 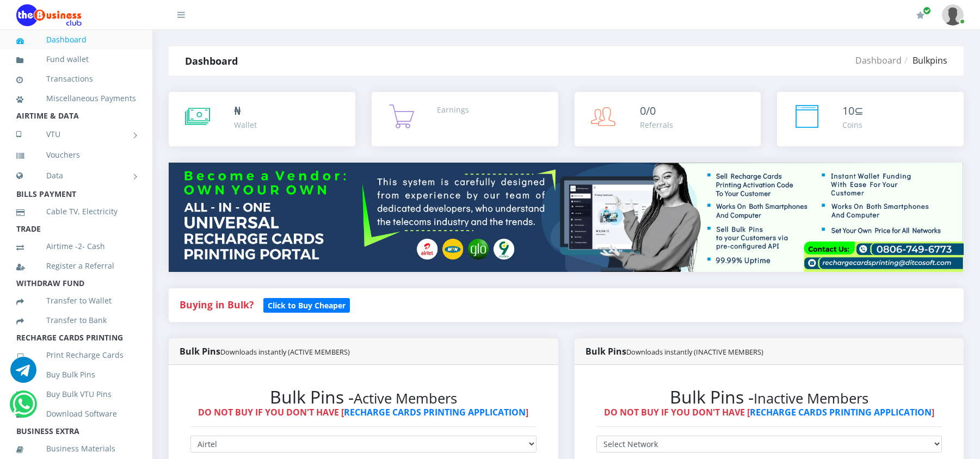 I want to click on a: Miscellaneous Payments, so click(x=76, y=98).